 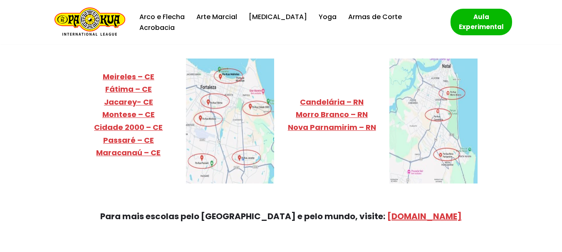 What do you see at coordinates (128, 109) in the screenshot?
I see `a: Meireles – CEFátima – CEJacarey- CEMontese – CECidade 2000 – CEPassaré – CE` at bounding box center [128, 109].